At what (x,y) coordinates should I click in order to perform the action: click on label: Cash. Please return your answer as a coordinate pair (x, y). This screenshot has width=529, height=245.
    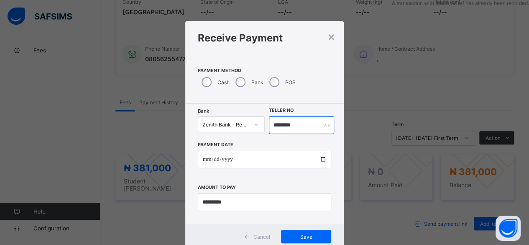
    Looking at the image, I should click on (224, 82).